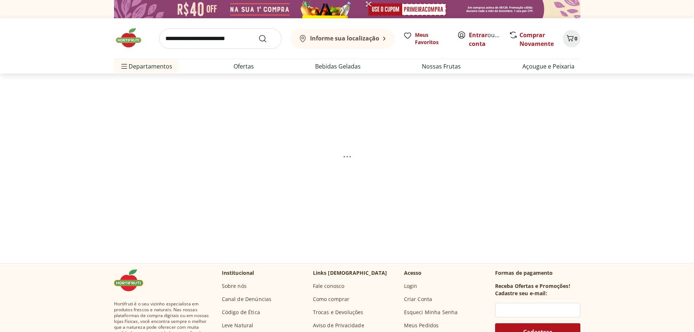  What do you see at coordinates (221, 39) in the screenshot?
I see `input: search` at bounding box center [221, 39].